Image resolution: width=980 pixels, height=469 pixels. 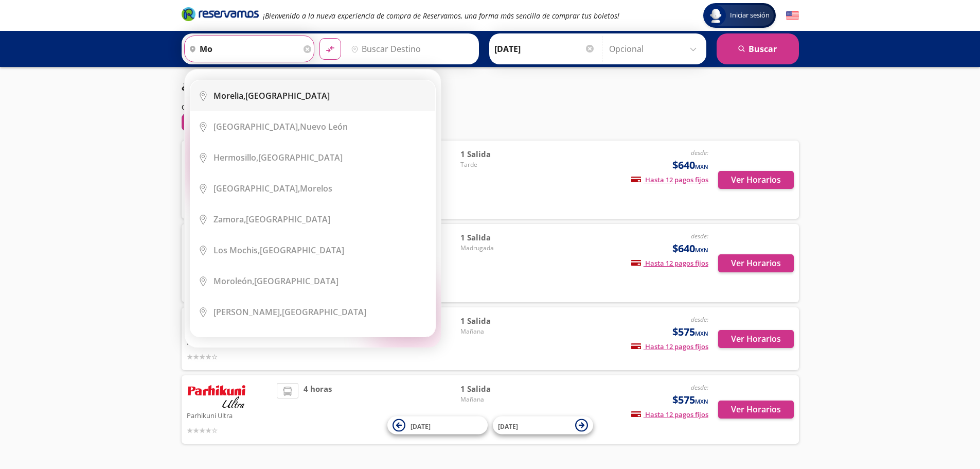 I want to click on p: Parhikuni Ultra, so click(x=230, y=414).